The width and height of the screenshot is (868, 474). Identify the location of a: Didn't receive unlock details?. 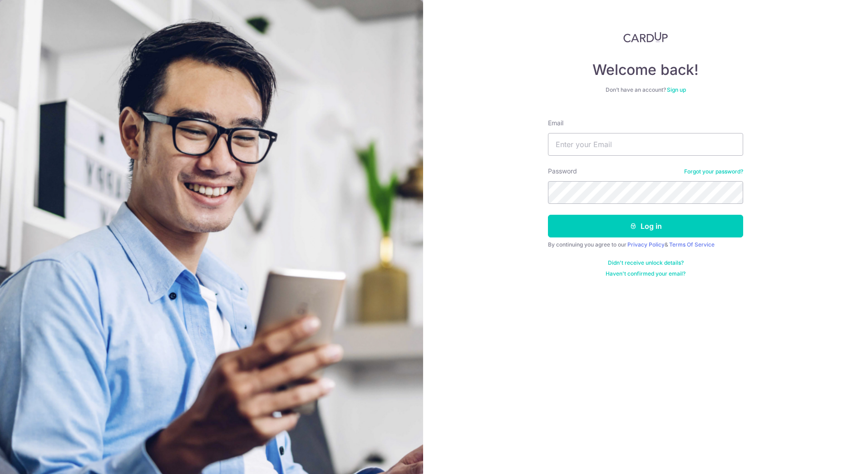
(645, 263).